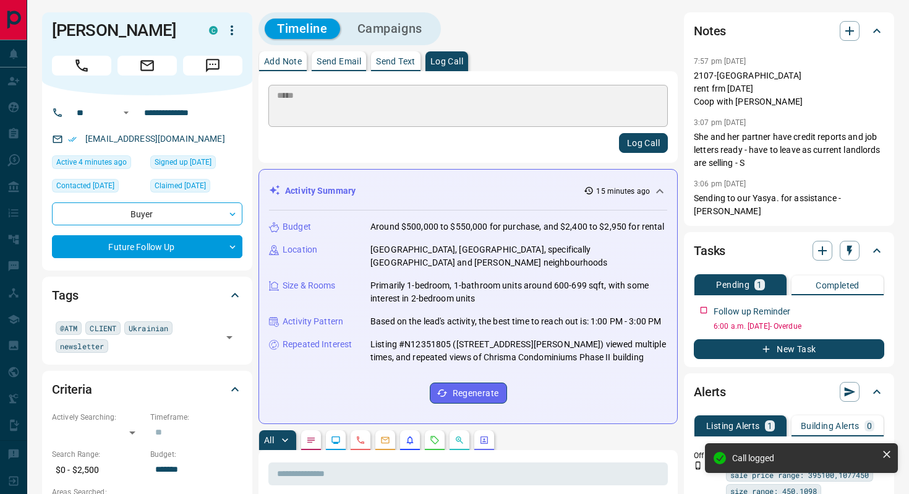 The width and height of the screenshot is (909, 494). Describe the element at coordinates (516, 321) in the screenshot. I see `p: Based on the lead's activity, the best time to reach out is: 1:00 PM - 3:00 PM` at that location.